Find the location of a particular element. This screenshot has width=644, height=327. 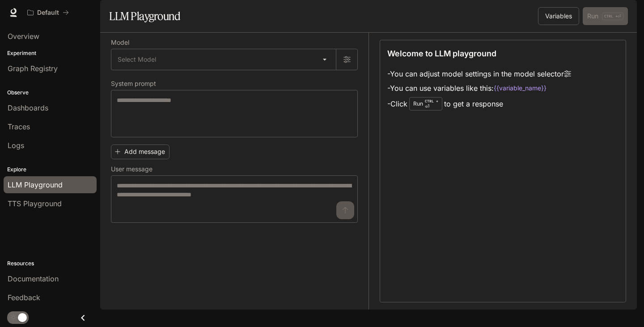

h1: LLM Playground is located at coordinates (144, 16).